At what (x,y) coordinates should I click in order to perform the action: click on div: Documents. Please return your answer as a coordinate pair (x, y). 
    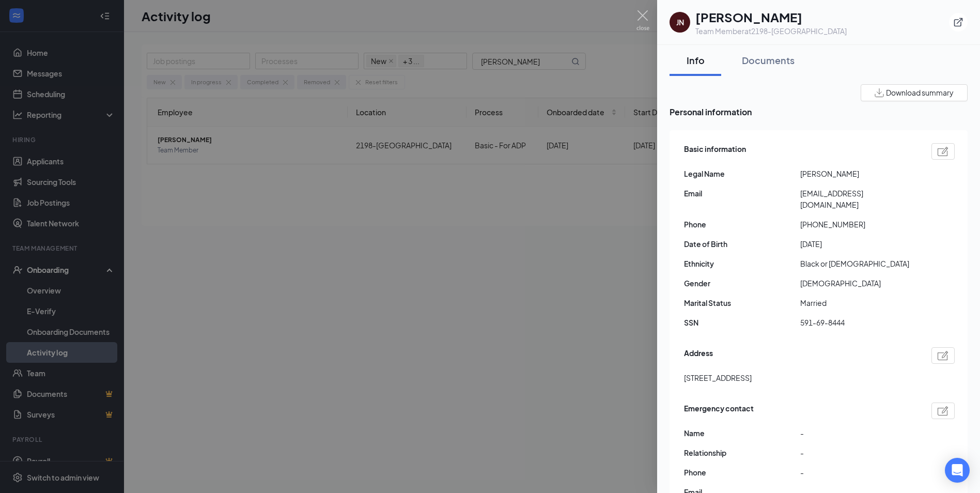
    Looking at the image, I should click on (768, 60).